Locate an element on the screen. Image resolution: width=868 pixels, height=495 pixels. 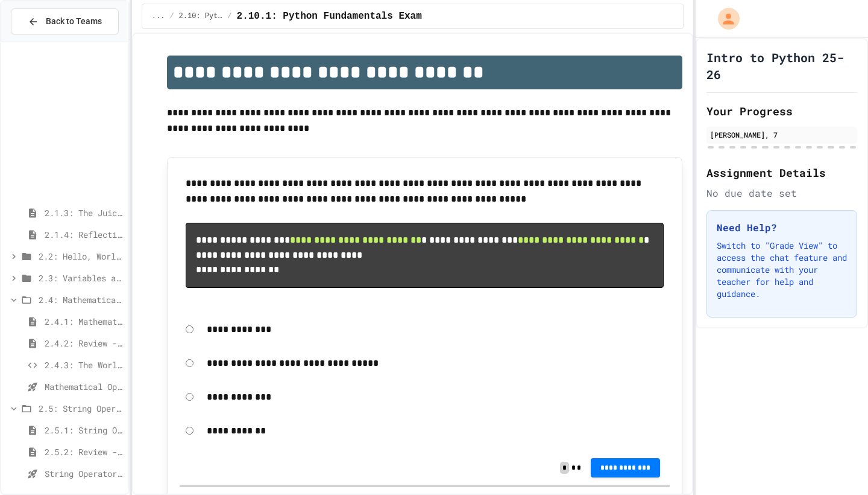
span: Back to Teams is located at coordinates (74, 21).